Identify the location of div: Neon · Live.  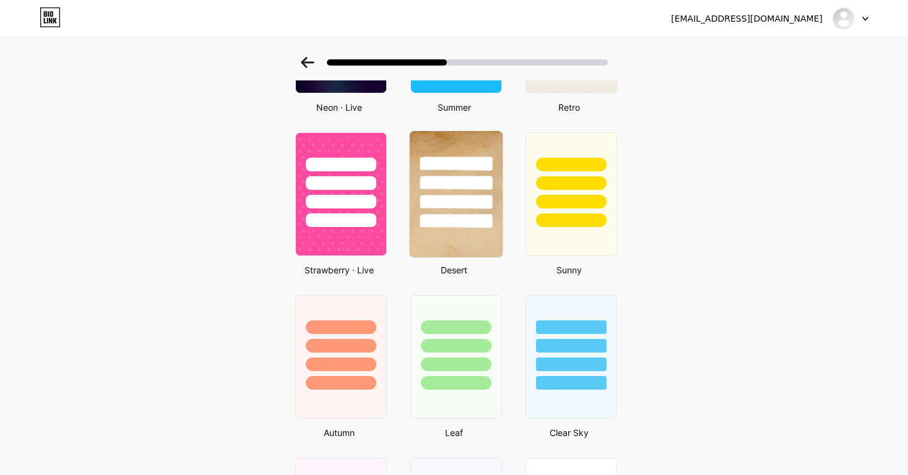
(339, 107).